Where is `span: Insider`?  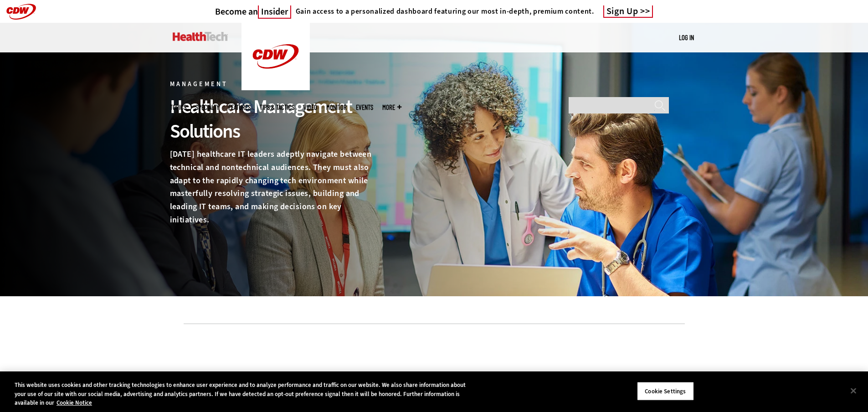
span: Insider is located at coordinates (274, 12).